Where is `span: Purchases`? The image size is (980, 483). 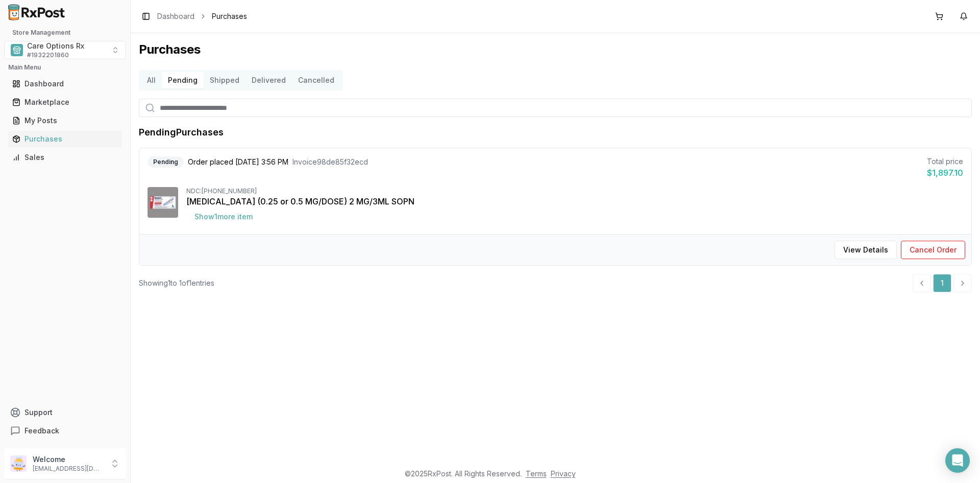 span: Purchases is located at coordinates (229, 16).